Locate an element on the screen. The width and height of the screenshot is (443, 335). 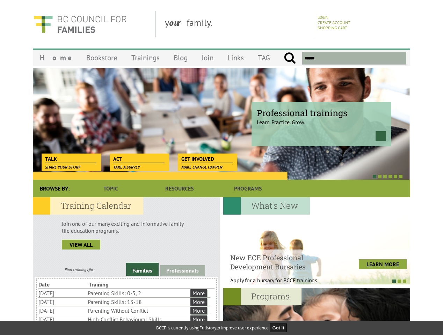
a: Shopping Cart is located at coordinates (332, 28).